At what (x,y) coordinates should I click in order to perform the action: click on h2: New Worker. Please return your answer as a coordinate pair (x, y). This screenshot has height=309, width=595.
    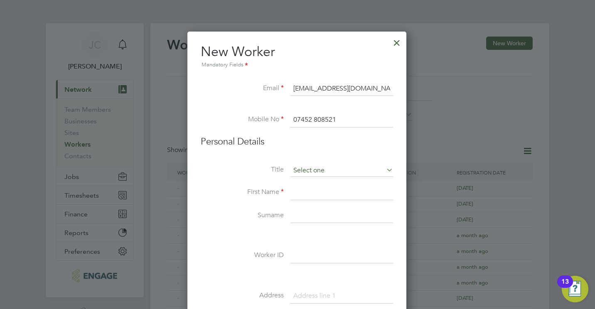
    Looking at the image, I should click on (297, 57).